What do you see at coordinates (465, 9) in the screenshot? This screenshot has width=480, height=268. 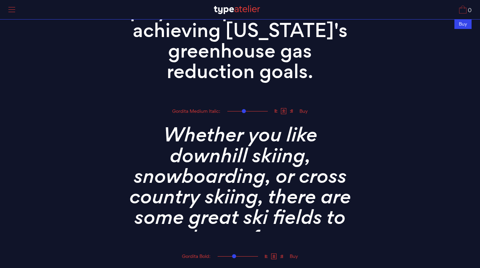 I see `a: 0` at bounding box center [465, 9].